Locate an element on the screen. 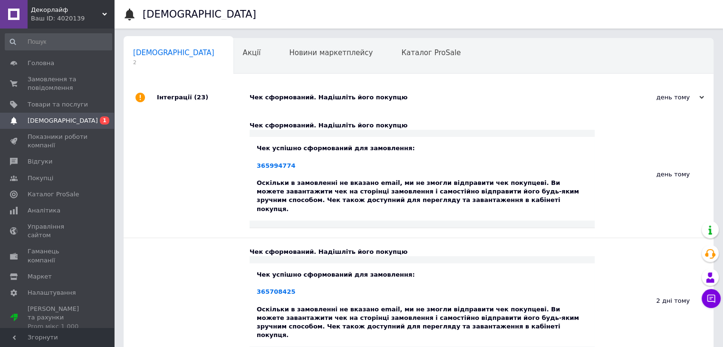 This screenshot has width=723, height=347. span: Маркет is located at coordinates (39, 277).